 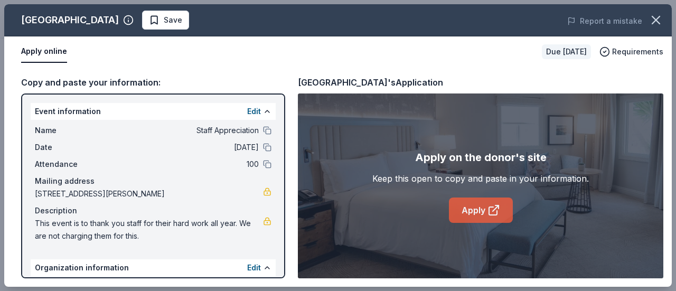 I want to click on span: Requirements, so click(x=637, y=52).